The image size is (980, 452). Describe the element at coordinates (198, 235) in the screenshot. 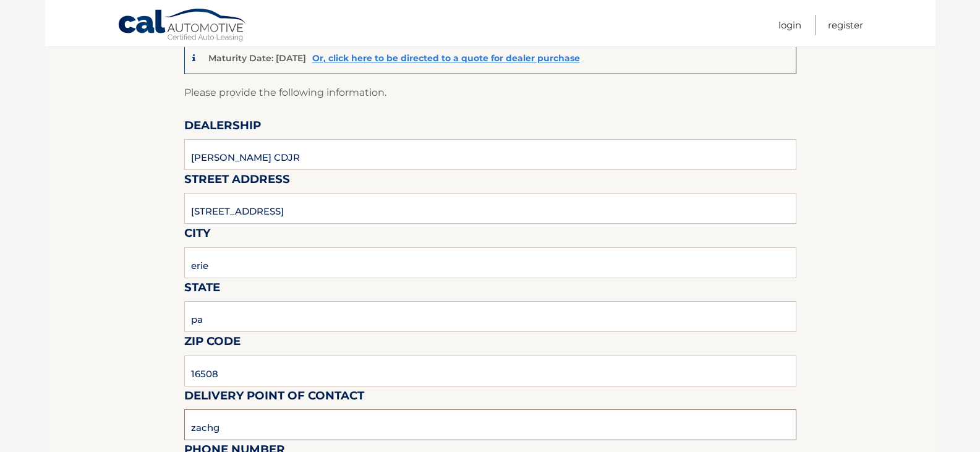

I see `label: City` at that location.